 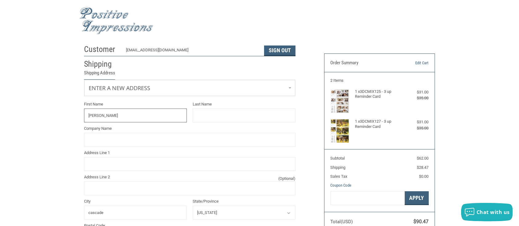 I want to click on h2: Shipping, so click(x=102, y=64).